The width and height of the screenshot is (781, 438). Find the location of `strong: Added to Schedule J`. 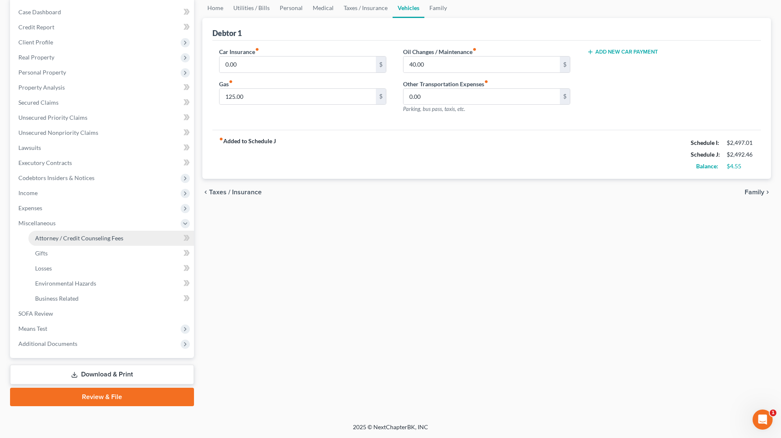

strong: Added to Schedule J is located at coordinates (248, 154).